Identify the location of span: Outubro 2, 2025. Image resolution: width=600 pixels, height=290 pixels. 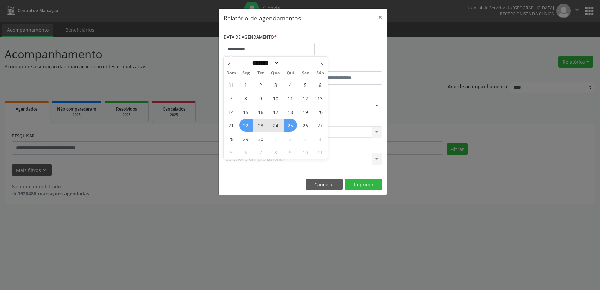
(290, 138).